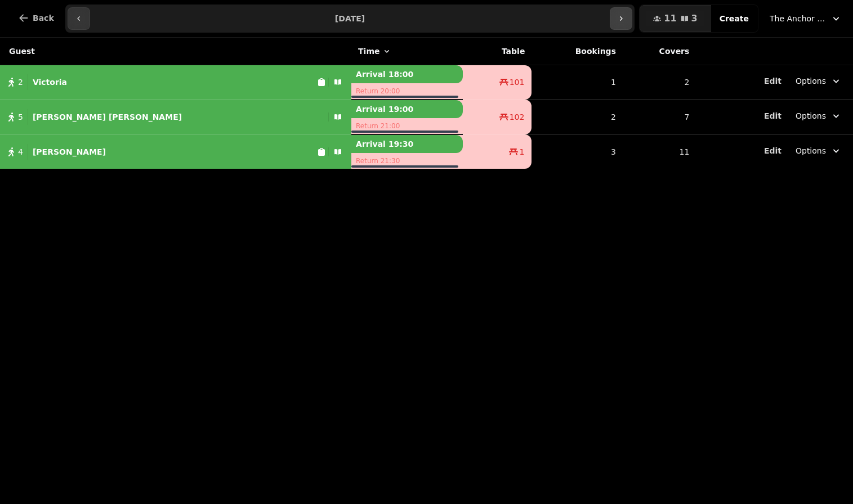  Describe the element at coordinates (577, 82) in the screenshot. I see `td: 1` at that location.